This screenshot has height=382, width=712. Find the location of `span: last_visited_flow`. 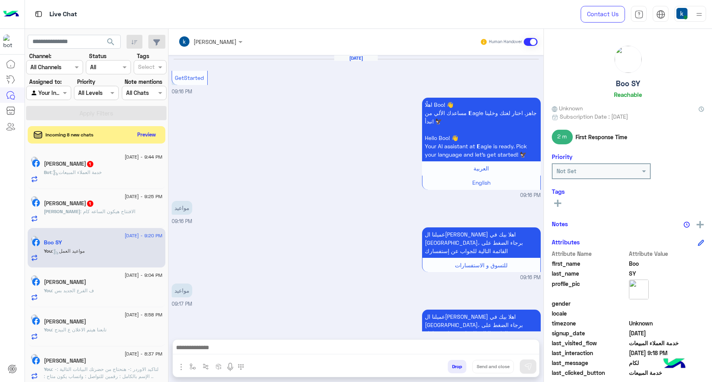

span: last_visited_flow is located at coordinates (590, 343).